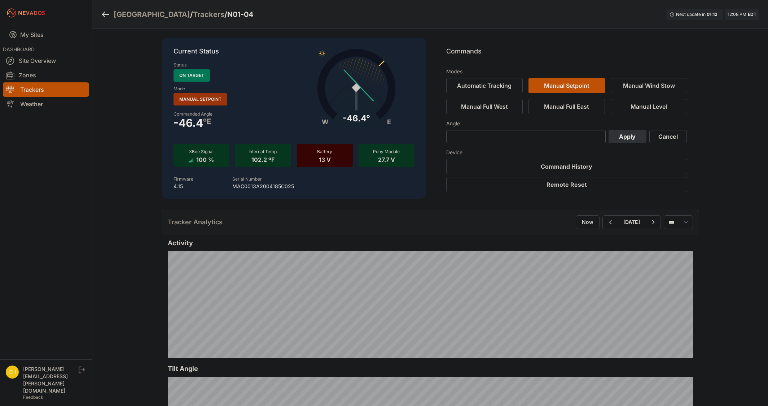  I want to click on div: 01 : 12, so click(714, 14).